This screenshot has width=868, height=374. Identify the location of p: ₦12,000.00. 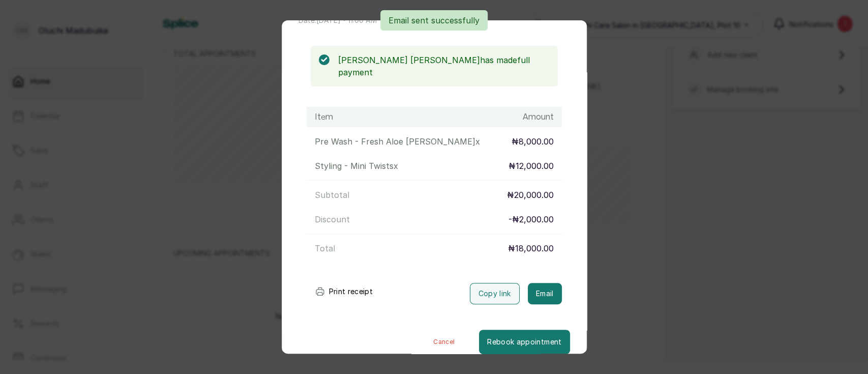
(531, 166).